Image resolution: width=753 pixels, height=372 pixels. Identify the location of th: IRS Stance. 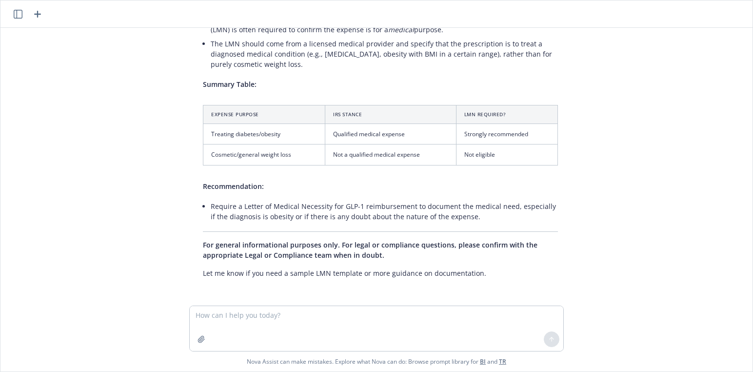
(391, 115).